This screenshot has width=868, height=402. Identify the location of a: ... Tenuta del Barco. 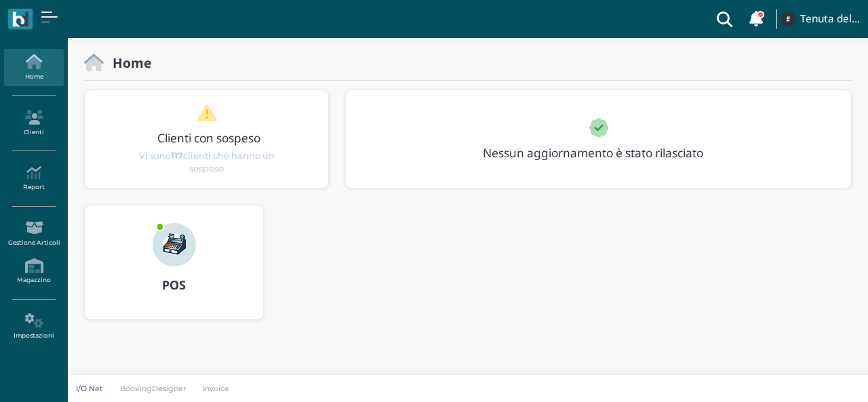
(819, 19).